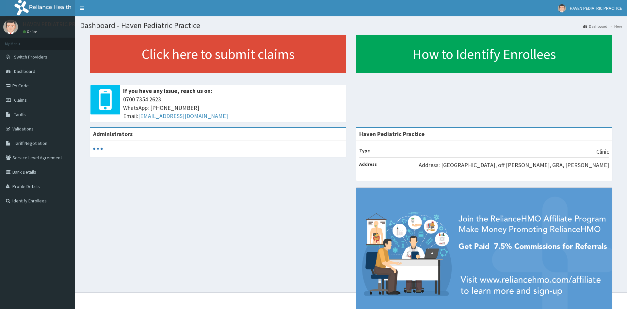 This screenshot has width=627, height=309. What do you see at coordinates (20, 100) in the screenshot?
I see `span: Claims` at bounding box center [20, 100].